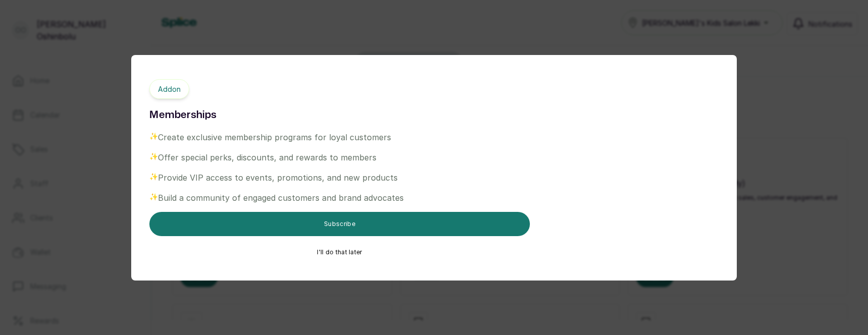 Image resolution: width=868 pixels, height=335 pixels. Describe the element at coordinates (280, 198) in the screenshot. I see `p: Build a community of engaged customers and brand advocates` at that location.